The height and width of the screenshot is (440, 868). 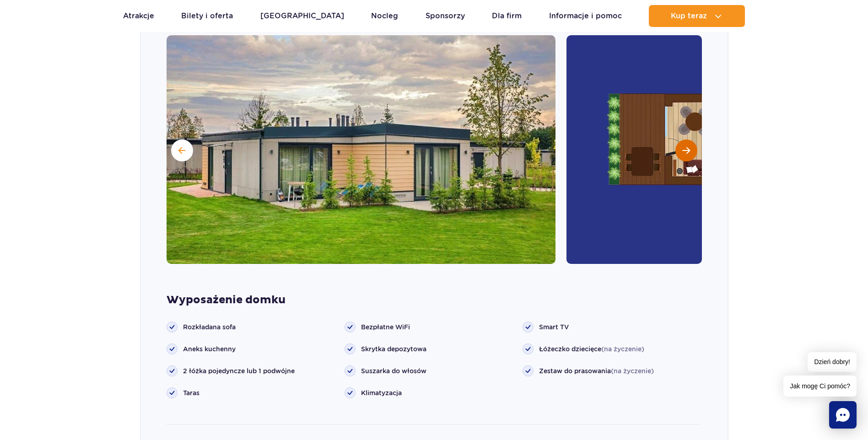 What do you see at coordinates (239, 370) in the screenshot?
I see `span: 2 łóżka pojedyncze lub 1 podwójne` at bounding box center [239, 370].